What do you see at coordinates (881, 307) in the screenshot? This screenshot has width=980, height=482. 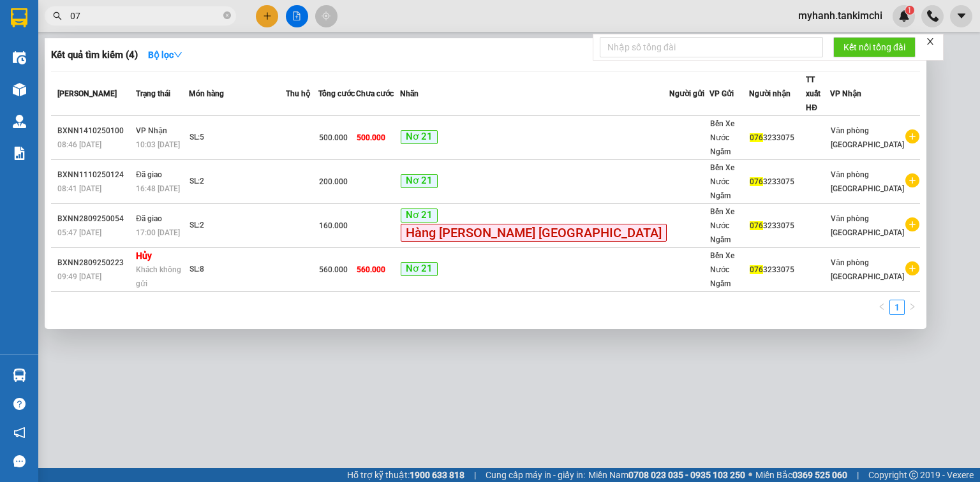 I see `span: left` at bounding box center [881, 307].